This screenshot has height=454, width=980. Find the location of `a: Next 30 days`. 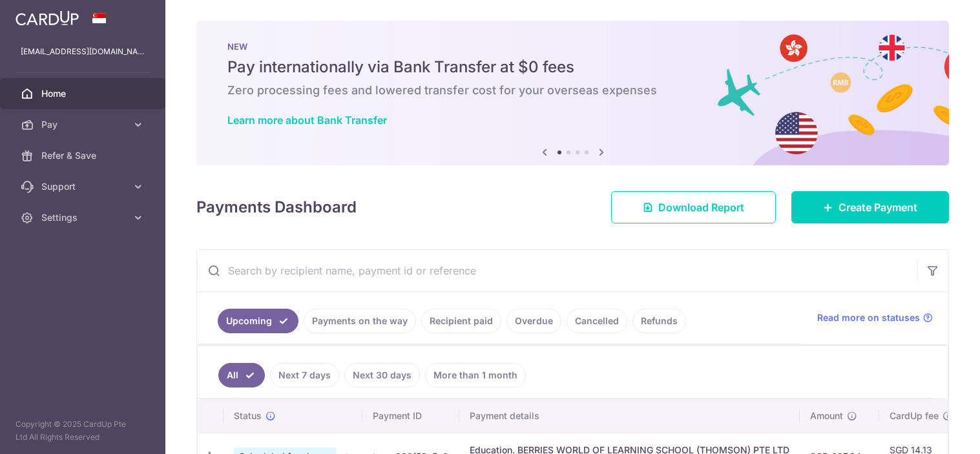

a: Next 30 days is located at coordinates (382, 376).